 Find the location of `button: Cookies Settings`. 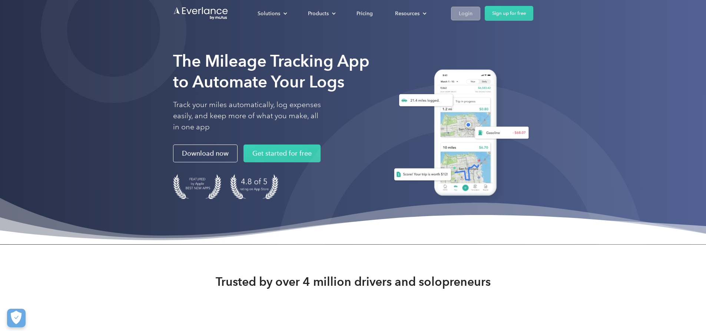

button: Cookies Settings is located at coordinates (16, 318).